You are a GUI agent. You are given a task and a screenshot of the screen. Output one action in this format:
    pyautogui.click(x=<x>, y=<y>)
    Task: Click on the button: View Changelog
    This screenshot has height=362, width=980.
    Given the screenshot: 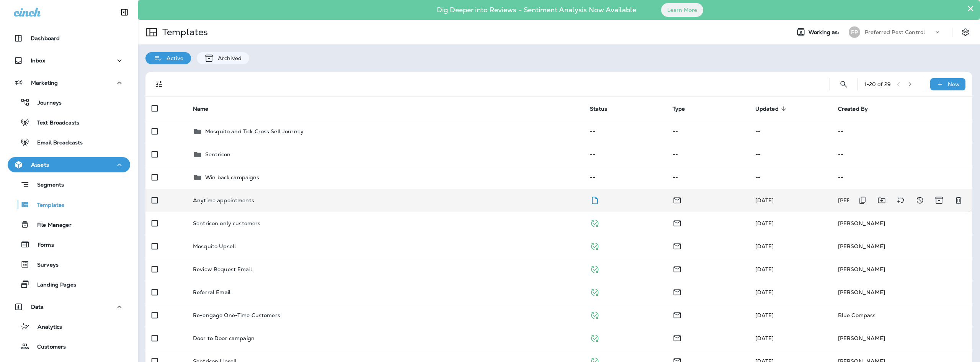 What is the action you would take?
    pyautogui.click(x=920, y=201)
    